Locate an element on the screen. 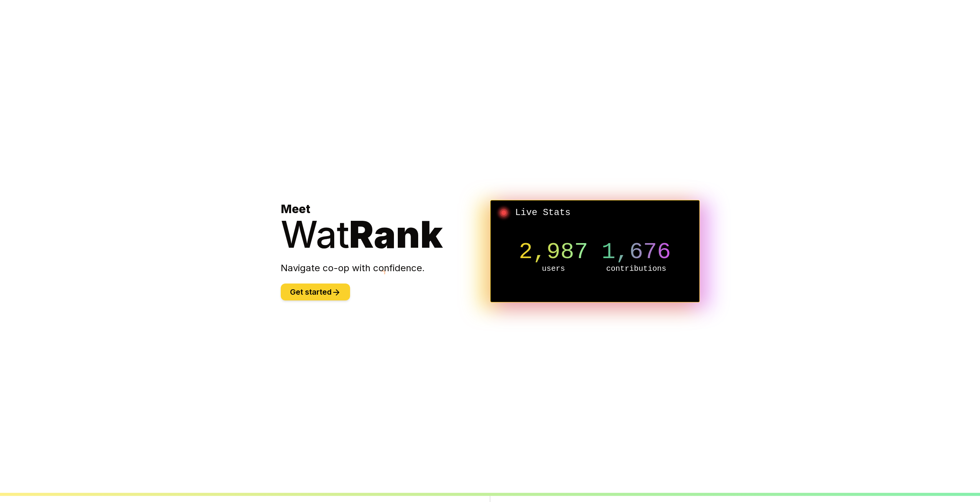 The height and width of the screenshot is (502, 980). p: contributions is located at coordinates (636, 269).